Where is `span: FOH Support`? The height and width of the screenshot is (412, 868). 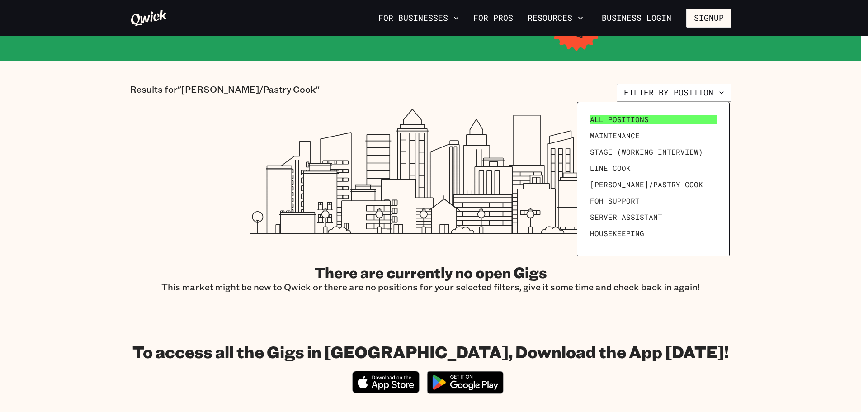
span: FOH Support is located at coordinates (615, 200).